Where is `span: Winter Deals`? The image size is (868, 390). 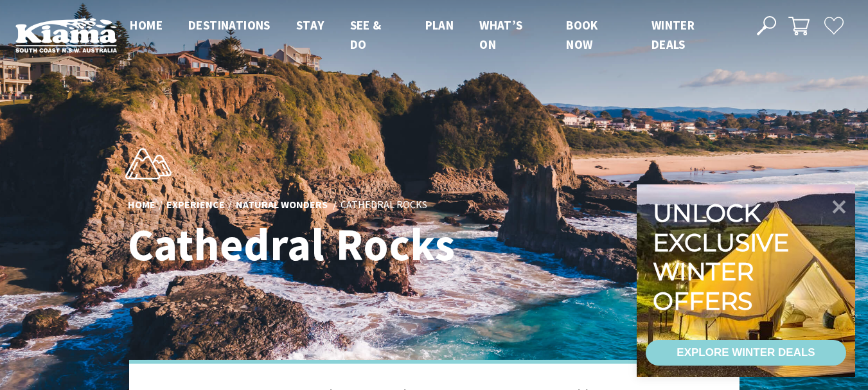 span: Winter Deals is located at coordinates (673, 34).